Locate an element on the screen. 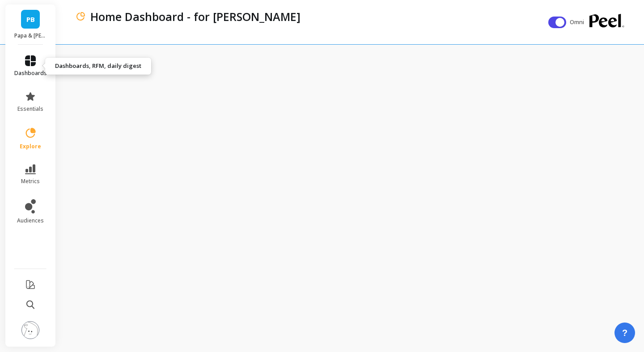 This screenshot has height=352, width=644. span: dashboards is located at coordinates (31, 73).